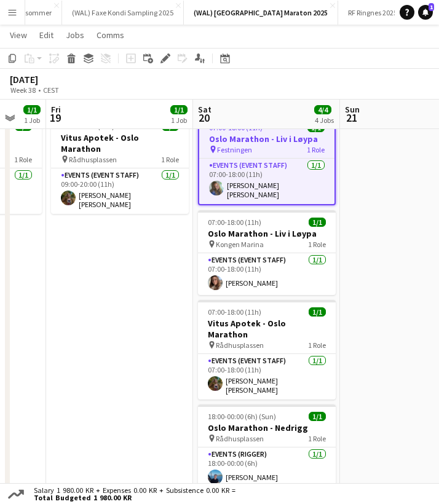  What do you see at coordinates (267, 253) in the screenshot?
I see `div: 07:00-18:00 (11h)1/1Oslo Marathon - Liv i Løypa Kongen Marina1 RoleEvents (Event Staff)1/107:00-1...` at bounding box center [267, 253].